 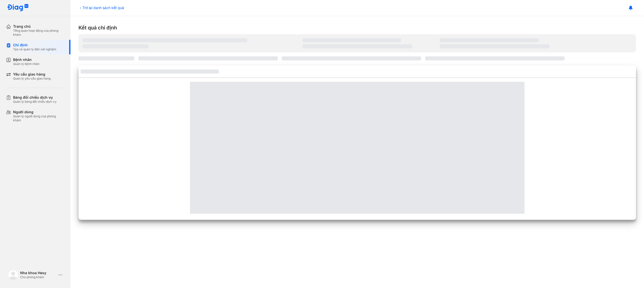 I want to click on div: Kết quả chỉ định, so click(x=357, y=28).